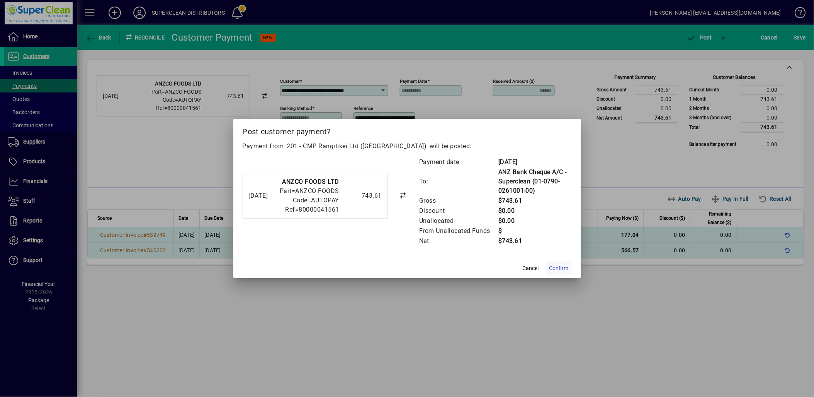 This screenshot has height=397, width=814. Describe the element at coordinates (458, 241) in the screenshot. I see `td: Net` at that location.